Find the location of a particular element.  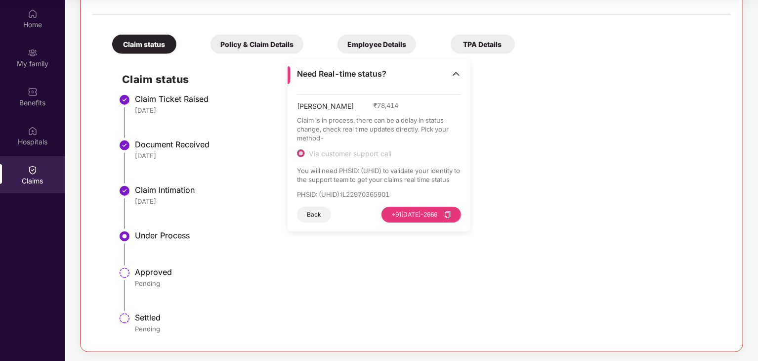

div: TPA Details is located at coordinates (483, 44).